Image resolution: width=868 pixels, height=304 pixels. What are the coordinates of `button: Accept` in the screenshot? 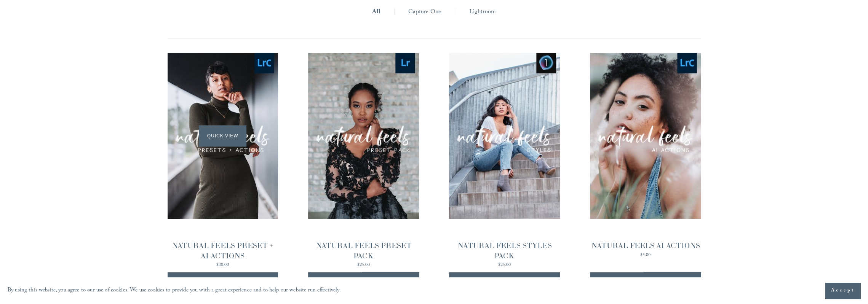 It's located at (843, 291).